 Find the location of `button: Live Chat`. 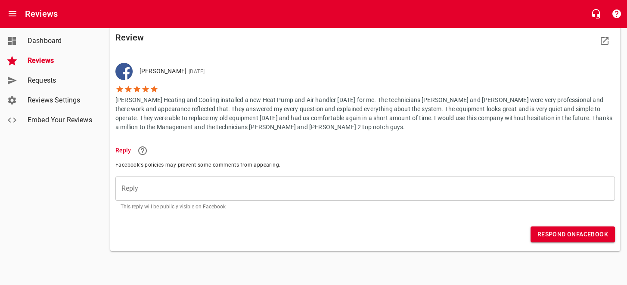

button: Live Chat is located at coordinates (596, 14).